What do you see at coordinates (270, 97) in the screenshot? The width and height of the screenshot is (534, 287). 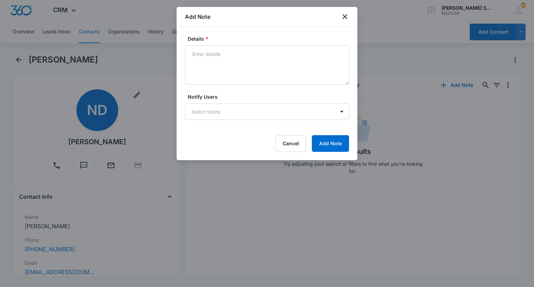 I see `label: Notify Users` at bounding box center [270, 97].